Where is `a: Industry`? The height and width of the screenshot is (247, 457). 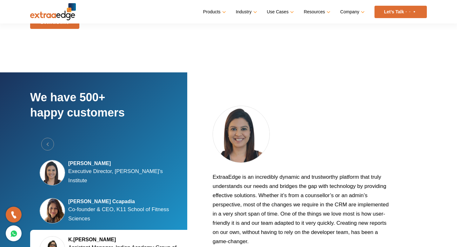
a: Industry is located at coordinates (246, 12).